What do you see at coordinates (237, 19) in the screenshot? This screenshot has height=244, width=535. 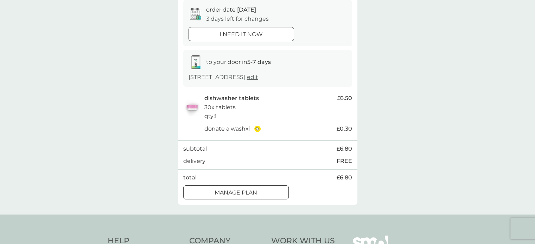 I see `p: 3 days left for changes` at bounding box center [237, 19].